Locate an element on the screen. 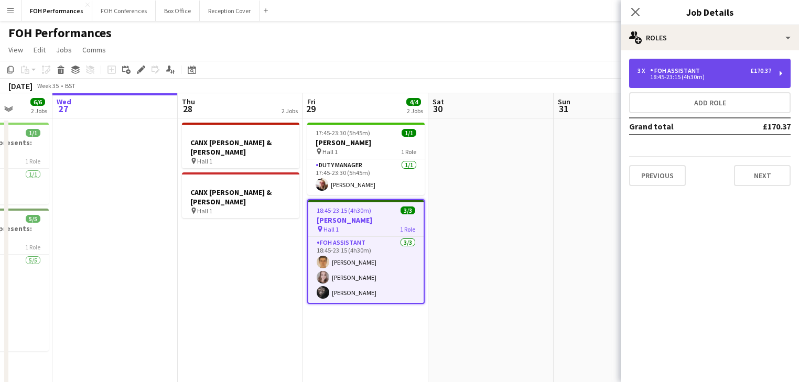 This screenshot has width=799, height=382. div: 3 x is located at coordinates (644, 71).